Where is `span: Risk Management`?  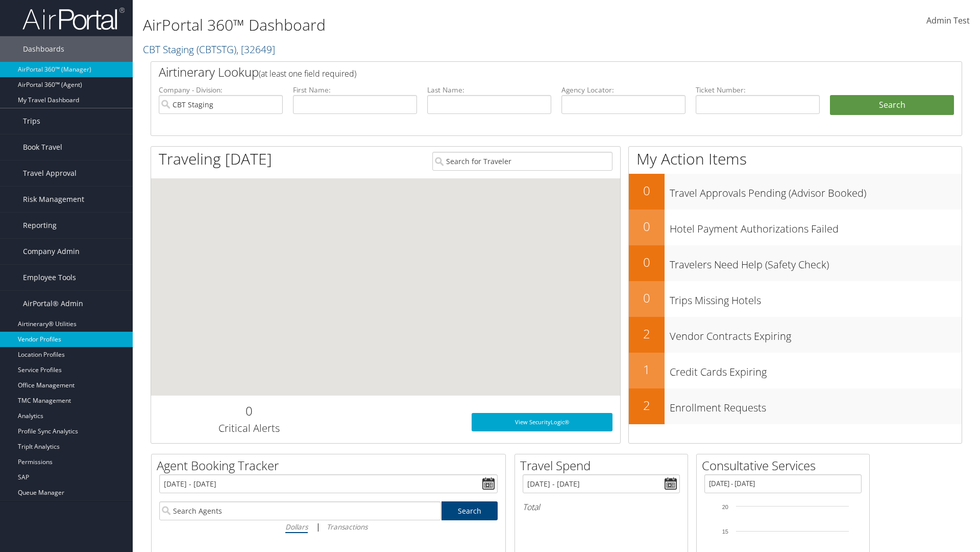
span: Risk Management is located at coordinates (53, 199).